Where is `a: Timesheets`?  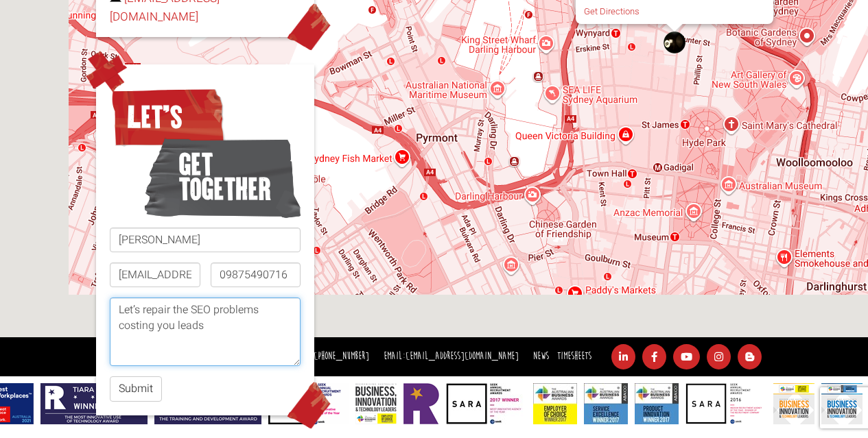 a: Timesheets is located at coordinates (574, 355).